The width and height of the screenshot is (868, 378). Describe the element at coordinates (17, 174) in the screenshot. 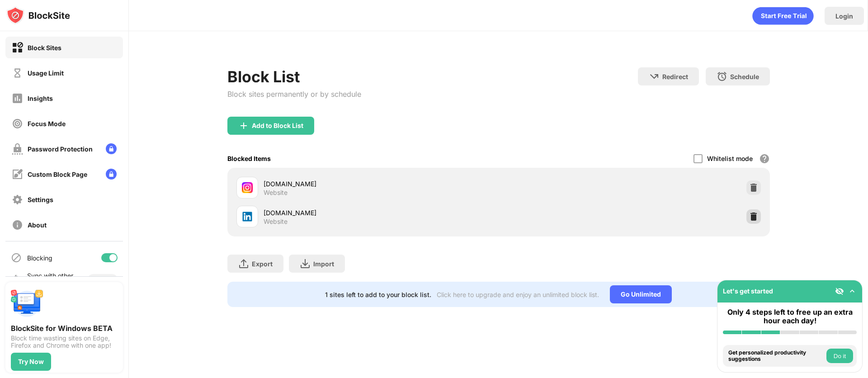

I see `img: customize-block-page-off.svg` at that location.